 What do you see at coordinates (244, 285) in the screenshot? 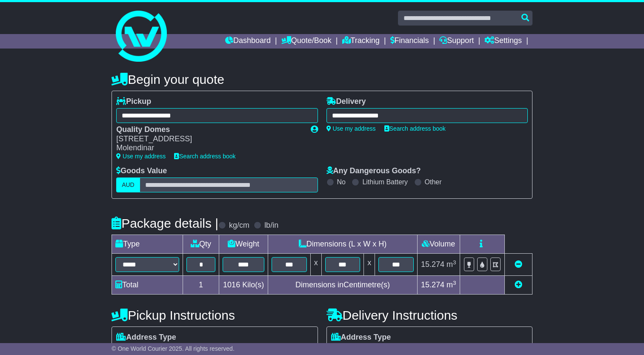
I see `td: Kilo(s)` at bounding box center [244, 285].